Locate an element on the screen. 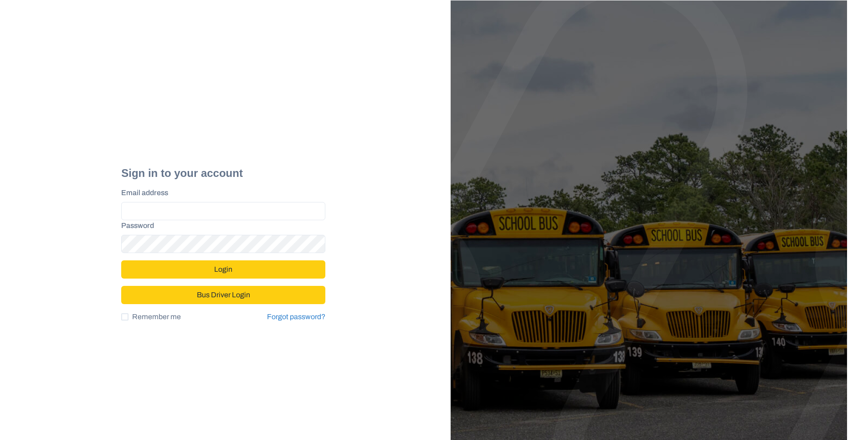 Image resolution: width=868 pixels, height=440 pixels. button: Bus Driver Login is located at coordinates (223, 295).